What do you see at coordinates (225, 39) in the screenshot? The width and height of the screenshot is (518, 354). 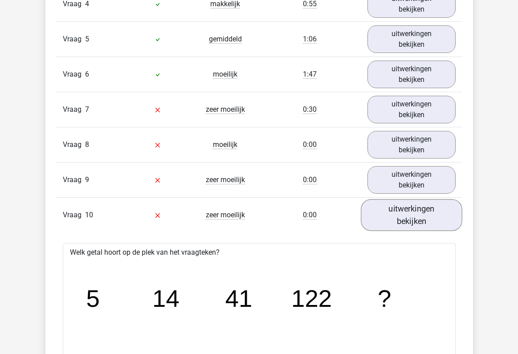 I see `span: gemiddeld` at bounding box center [225, 39].